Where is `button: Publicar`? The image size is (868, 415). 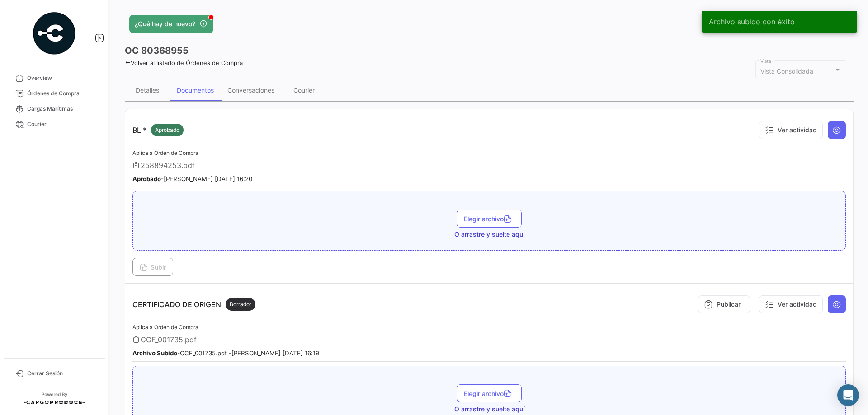 button: Publicar is located at coordinates (724, 304).